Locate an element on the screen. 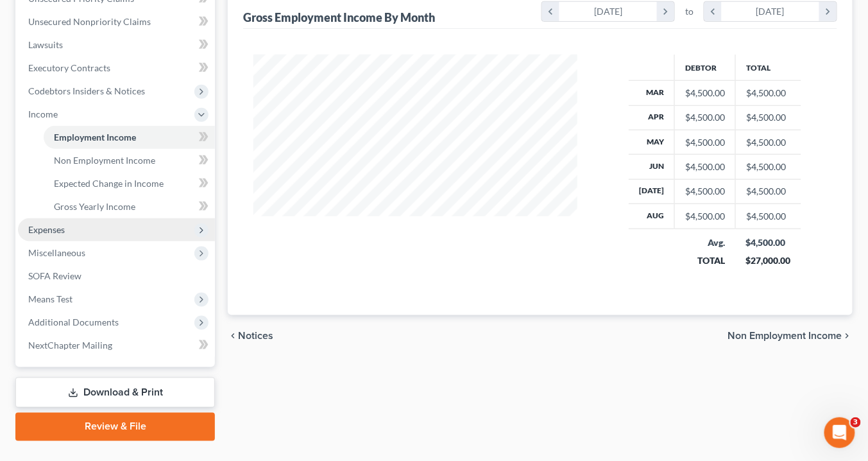 This screenshot has height=461, width=868. span: Unsecured Nonpriority Claims is located at coordinates (89, 21).